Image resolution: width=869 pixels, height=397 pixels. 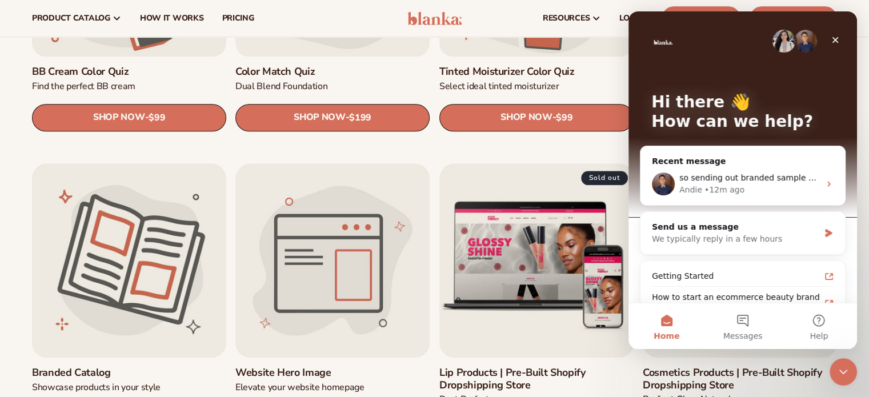 I want to click on a: Website Hero Image, so click(x=333, y=373).